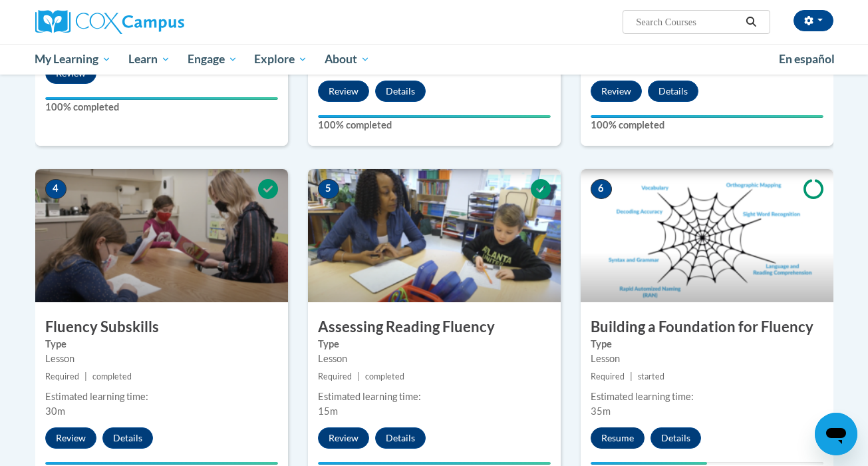 This screenshot has width=868, height=466. Describe the element at coordinates (328, 189) in the screenshot. I see `span: 5` at that location.